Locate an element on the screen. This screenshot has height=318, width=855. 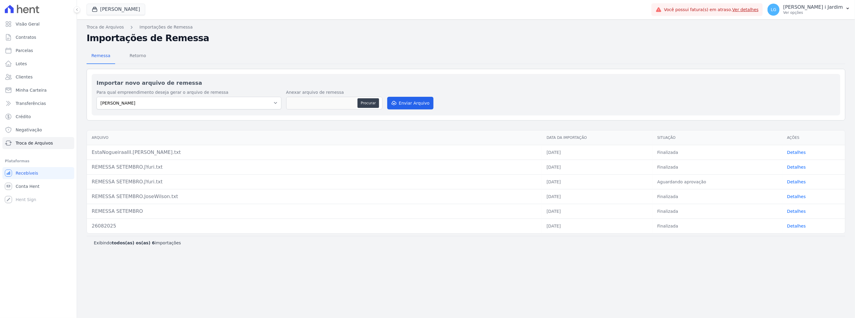
a: Contratos is located at coordinates (38, 37).